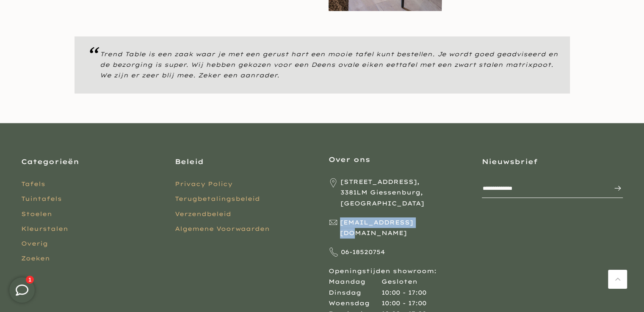 This screenshot has width=644, height=312. I want to click on div: Dinsdag, so click(355, 293).